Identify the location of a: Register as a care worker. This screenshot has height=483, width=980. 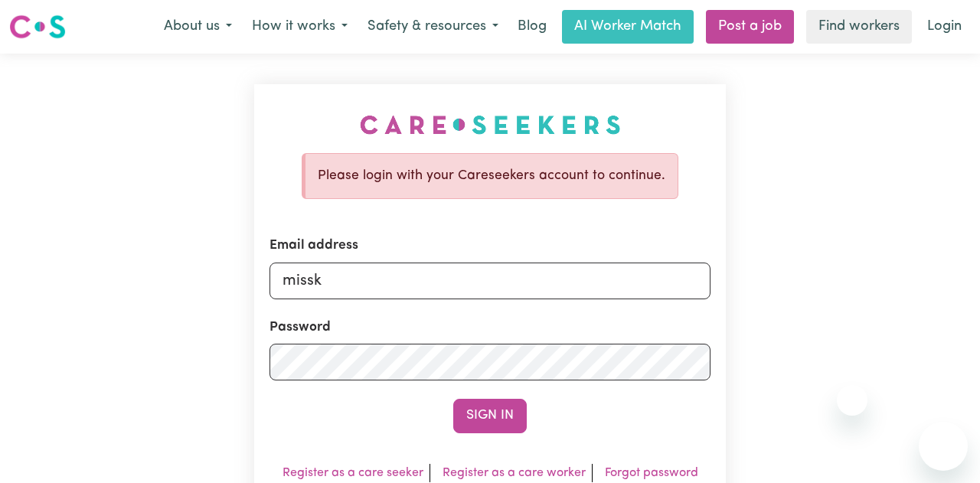
(514, 473).